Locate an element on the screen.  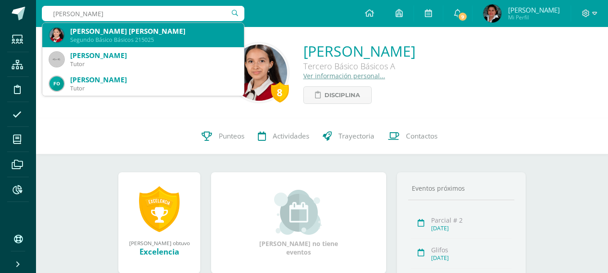
div: Glifos is located at coordinates (471, 250).